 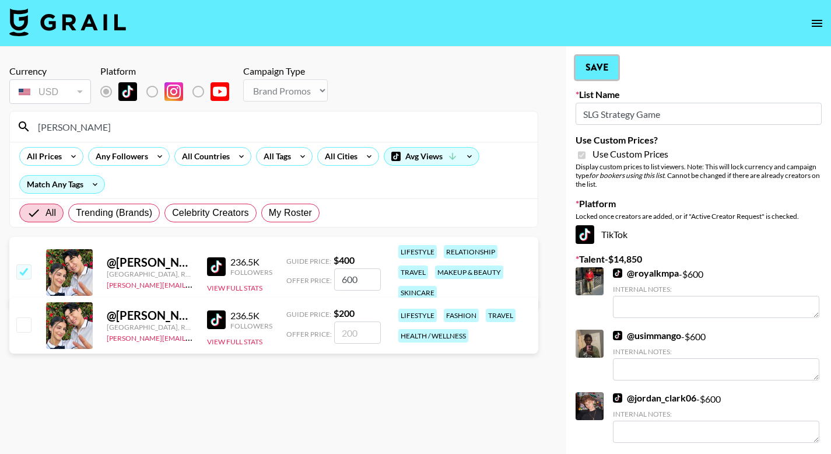 I want to click on div: Currency is locked to USD, so click(x=50, y=92).